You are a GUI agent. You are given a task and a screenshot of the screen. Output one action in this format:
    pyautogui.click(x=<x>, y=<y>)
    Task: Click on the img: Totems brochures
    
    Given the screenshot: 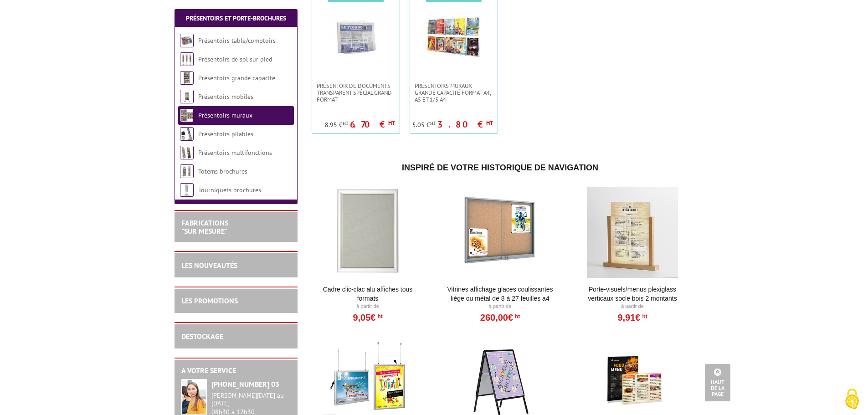 What is the action you would take?
    pyautogui.click(x=187, y=171)
    